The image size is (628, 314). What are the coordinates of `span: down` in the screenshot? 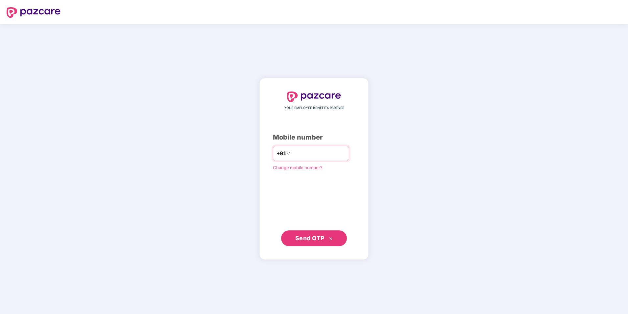 It's located at (288, 153).